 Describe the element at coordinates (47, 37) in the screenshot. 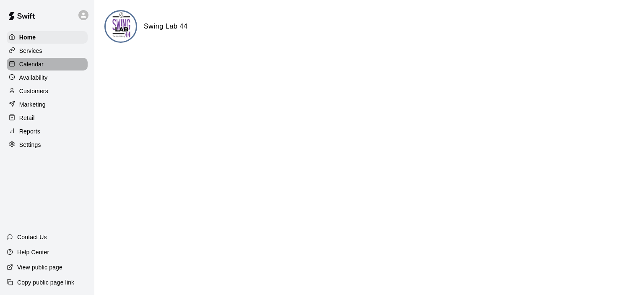

I see `div: Home` at that location.